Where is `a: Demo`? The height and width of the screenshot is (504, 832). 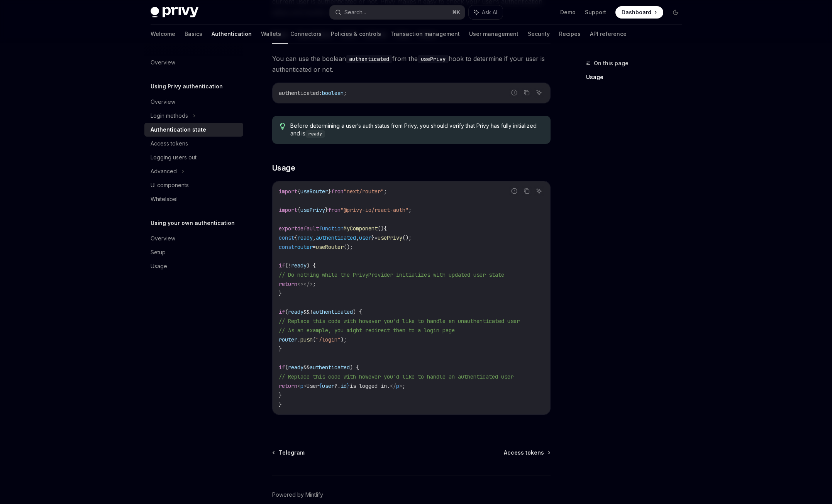 a: Demo is located at coordinates (568, 13).